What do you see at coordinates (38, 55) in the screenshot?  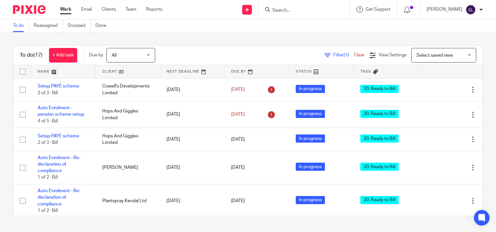 I see `span: (17)` at bounding box center [38, 55].